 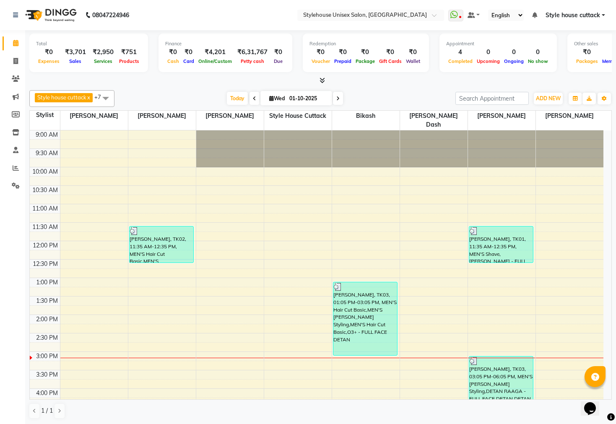 What do you see at coordinates (173, 61) in the screenshot?
I see `span: Cash` at bounding box center [173, 61].